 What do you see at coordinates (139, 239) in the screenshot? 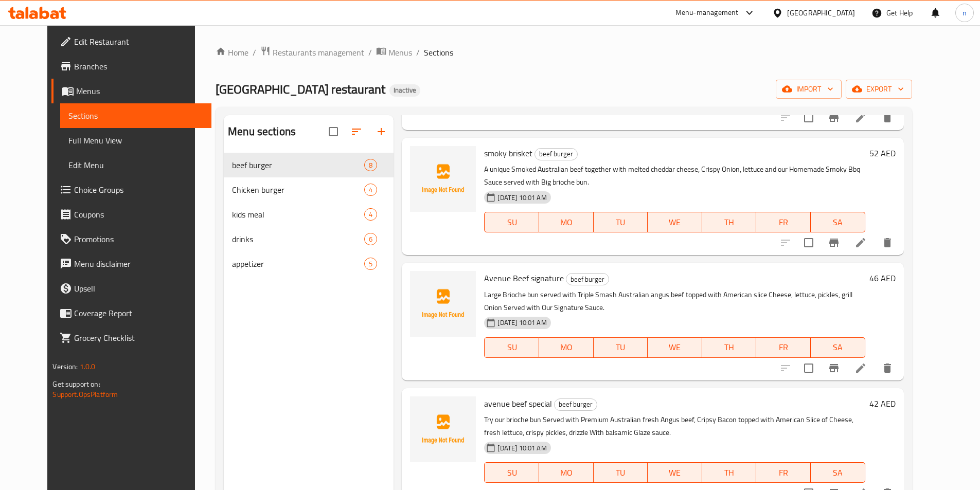
I see `span: Promotions` at bounding box center [139, 239].